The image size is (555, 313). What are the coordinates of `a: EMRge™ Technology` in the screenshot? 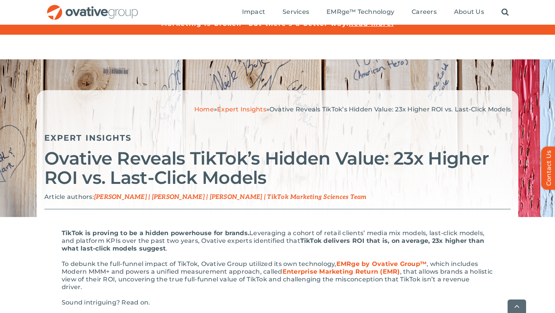 It's located at (360, 12).